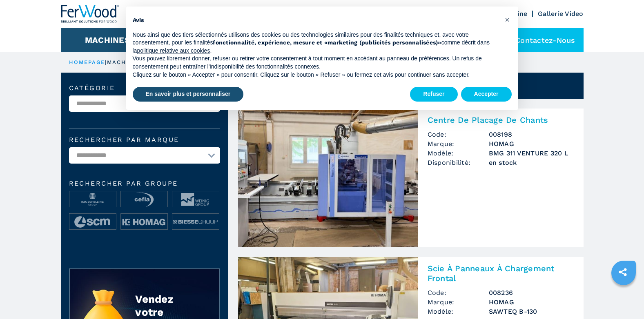  I want to click on img: Centre De Placage De Chants HOMAG BMG 311 VENTURE 320 L, so click(328, 178).